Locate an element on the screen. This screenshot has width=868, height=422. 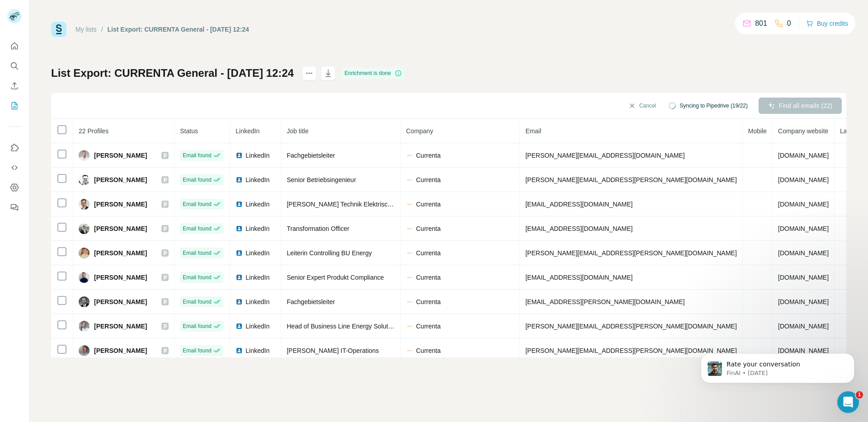
span: Syncing to Pipedrive (19/22) is located at coordinates (713, 105).